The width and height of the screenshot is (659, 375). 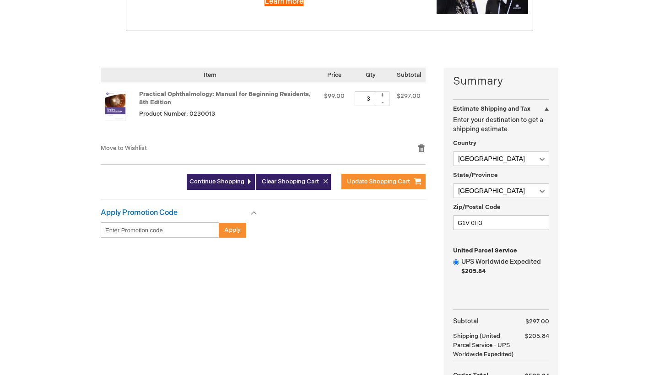 What do you see at coordinates (368, 99) in the screenshot?
I see `input: Qty` at bounding box center [368, 99].